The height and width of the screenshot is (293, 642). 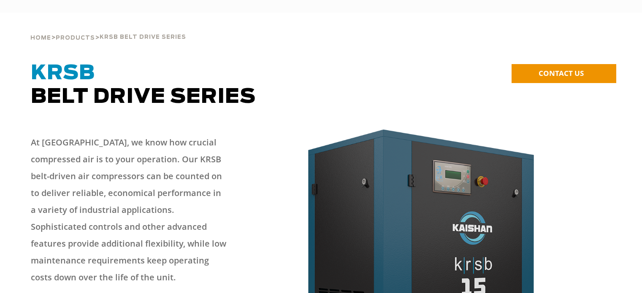 I want to click on a: CONTACT US, so click(x=564, y=73).